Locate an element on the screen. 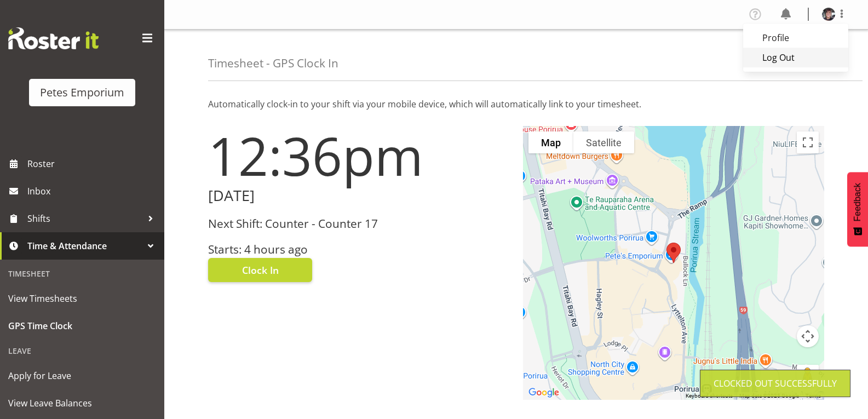 This screenshot has width=868, height=419. div: Timesheet is located at coordinates (82, 273).